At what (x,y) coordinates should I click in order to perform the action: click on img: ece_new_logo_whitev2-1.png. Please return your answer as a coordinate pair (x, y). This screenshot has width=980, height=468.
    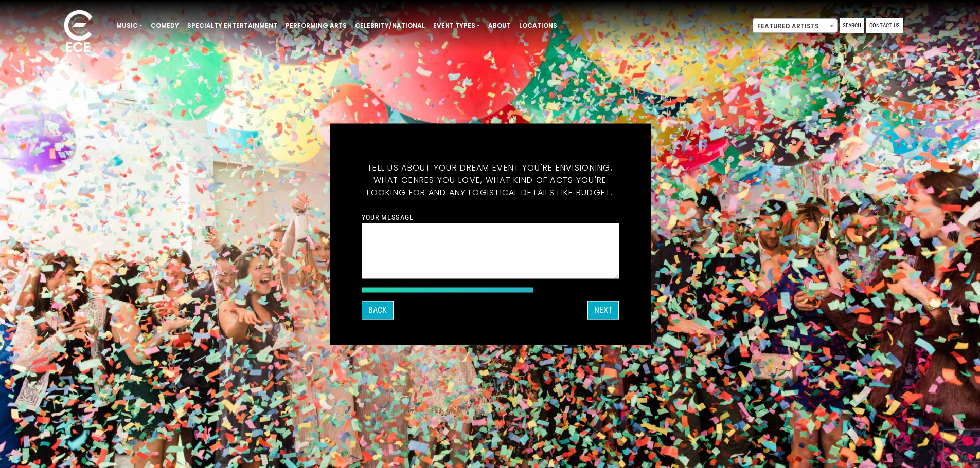
    Looking at the image, I should click on (78, 32).